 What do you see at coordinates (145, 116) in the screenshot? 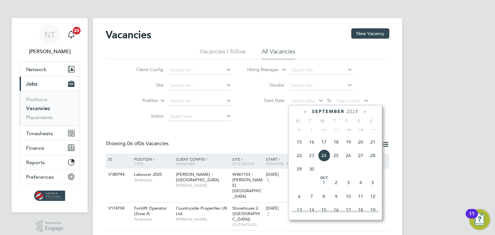
I see `label: Status` at bounding box center [145, 116].